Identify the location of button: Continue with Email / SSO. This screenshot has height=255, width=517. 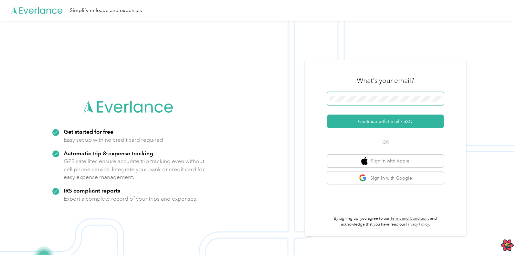
(385, 121).